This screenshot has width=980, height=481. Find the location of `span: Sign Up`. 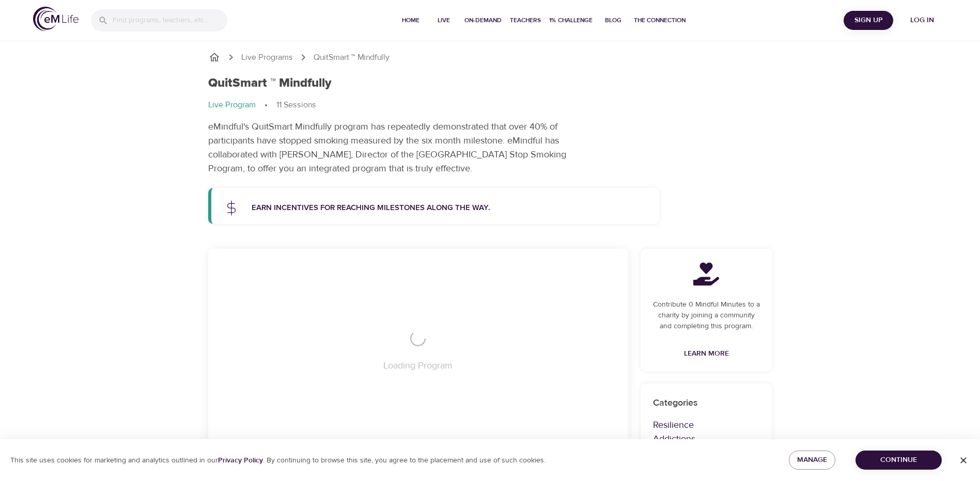

span: Sign Up is located at coordinates (868, 20).